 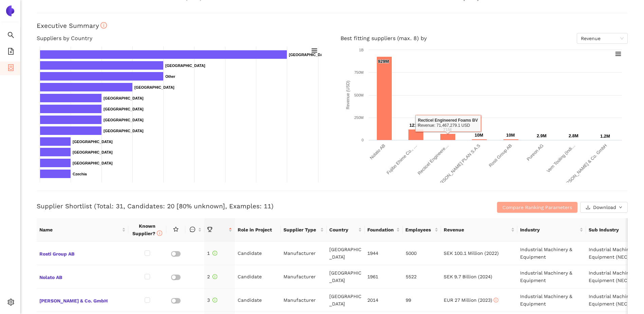 I want to click on text: 750M, so click(x=359, y=73).